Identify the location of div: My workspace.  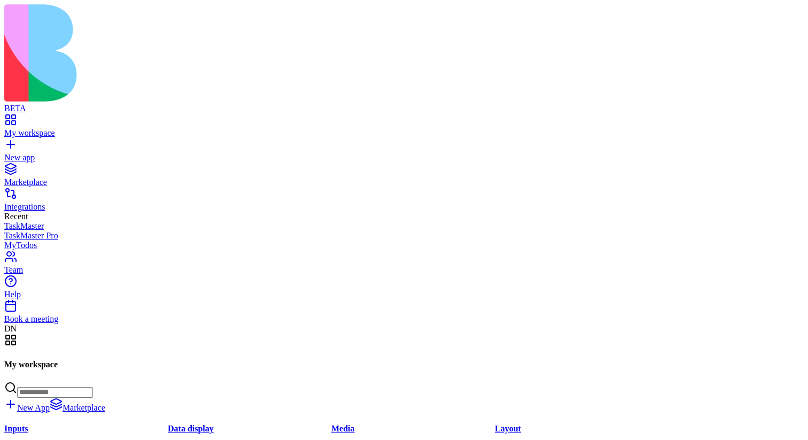
(404, 133).